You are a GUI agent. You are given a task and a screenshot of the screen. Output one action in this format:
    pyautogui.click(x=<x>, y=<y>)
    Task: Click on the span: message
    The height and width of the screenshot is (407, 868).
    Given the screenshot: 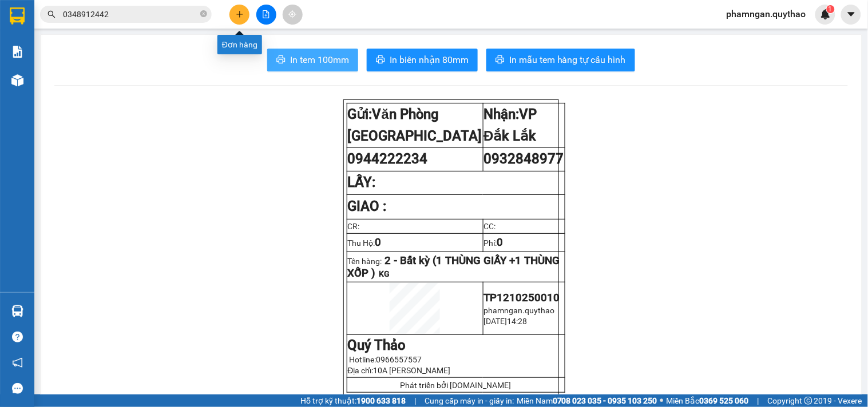 What is the action you would take?
    pyautogui.click(x=17, y=388)
    